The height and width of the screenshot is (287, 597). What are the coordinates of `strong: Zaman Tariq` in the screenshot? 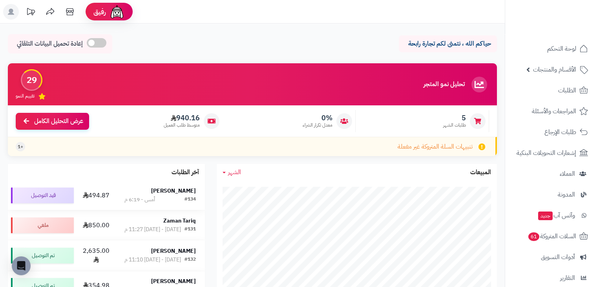 It's located at (179, 220).